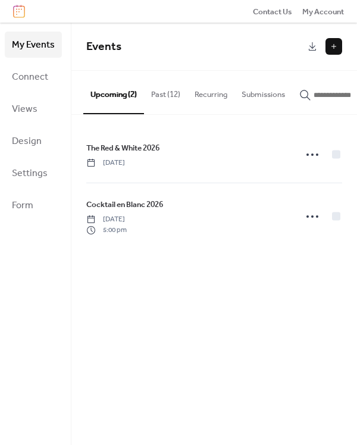 Image resolution: width=357 pixels, height=445 pixels. I want to click on button: Upcoming (2), so click(114, 92).